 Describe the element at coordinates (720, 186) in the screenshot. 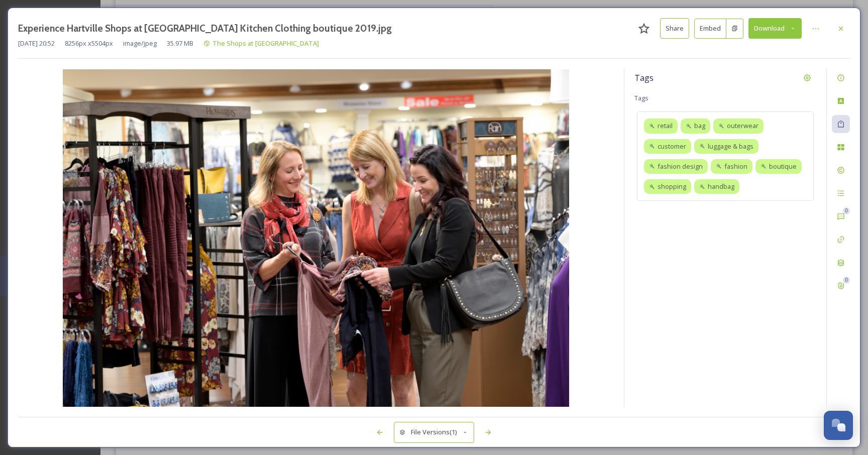

I see `span: handbag` at that location.